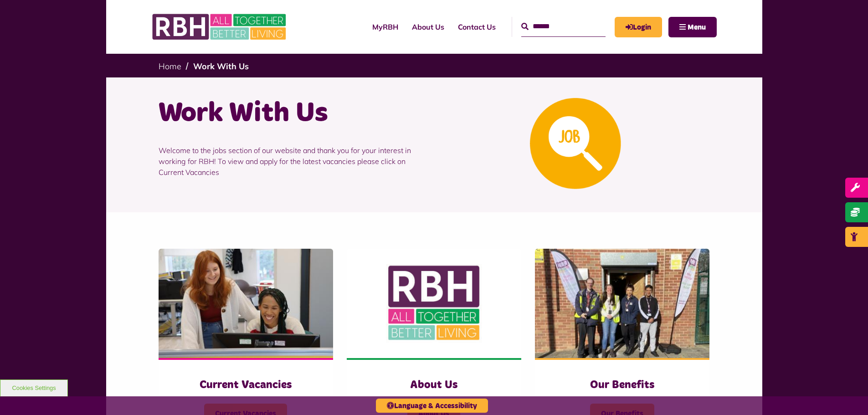 This screenshot has width=868, height=415. Describe the element at coordinates (428, 27) in the screenshot. I see `a: About Us` at that location.